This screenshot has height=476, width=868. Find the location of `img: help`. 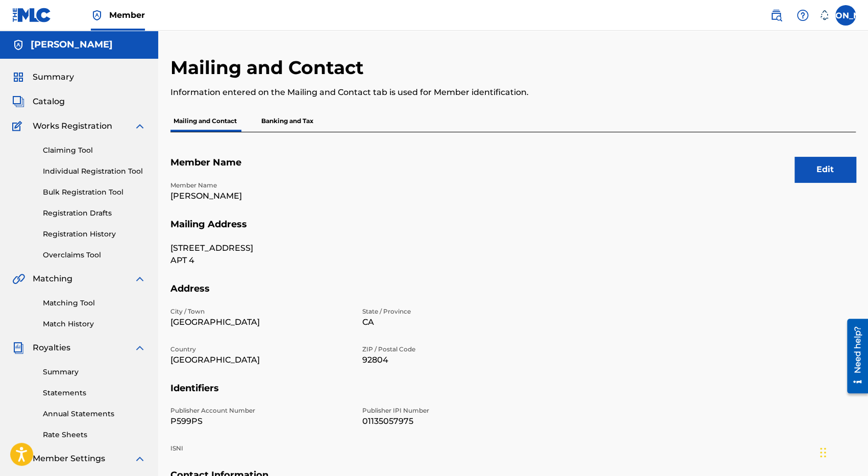

img: help is located at coordinates (803, 16).